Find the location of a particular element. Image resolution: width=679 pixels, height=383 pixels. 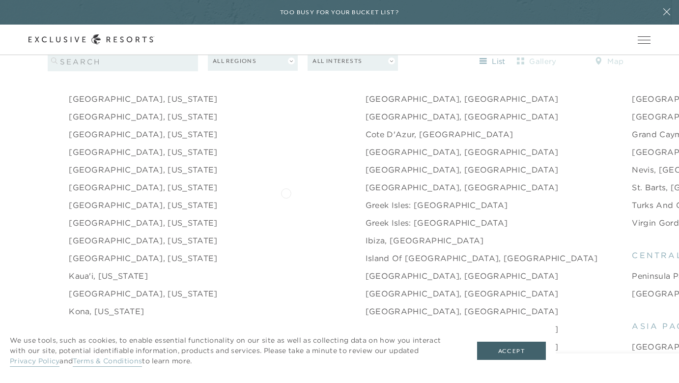

h6: Too busy for your bucket list? is located at coordinates (340, 12).